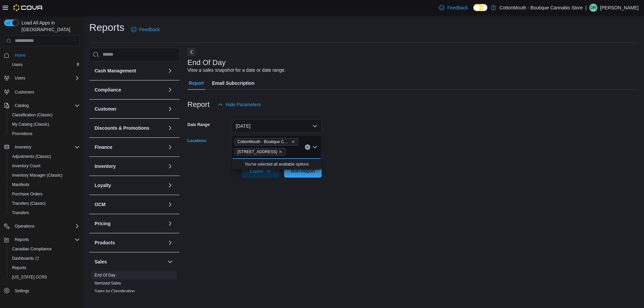  What do you see at coordinates (122, 128) in the screenshot?
I see `h3: Discounts & Promotions` at bounding box center [122, 128].